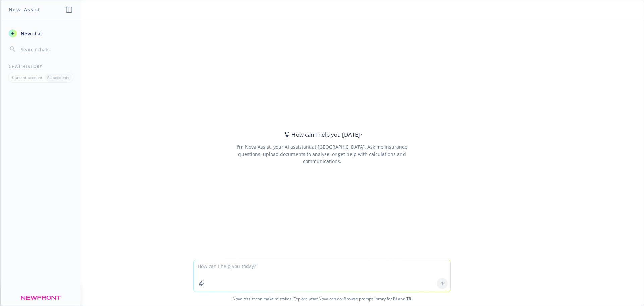 This screenshot has width=644, height=306. What do you see at coordinates (31, 33) in the screenshot?
I see `span: New chat` at bounding box center [31, 33].